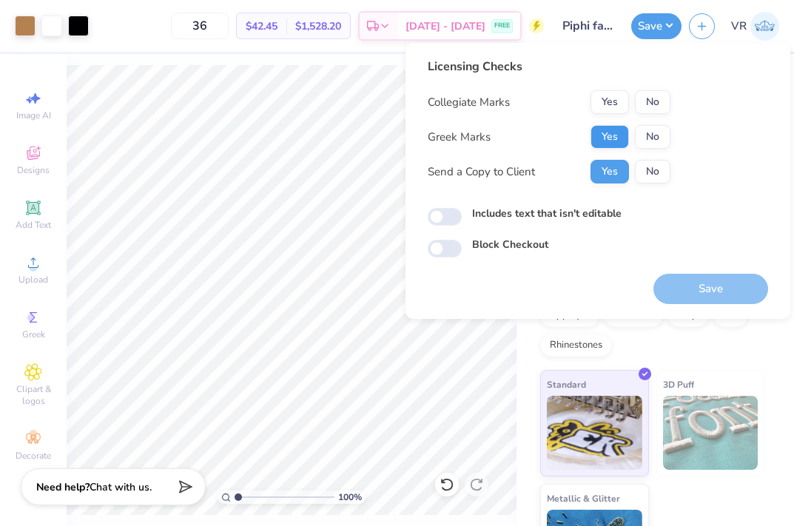 This screenshot has width=794, height=526. What do you see at coordinates (469, 102) in the screenshot?
I see `div: Collegiate Marks` at bounding box center [469, 102].